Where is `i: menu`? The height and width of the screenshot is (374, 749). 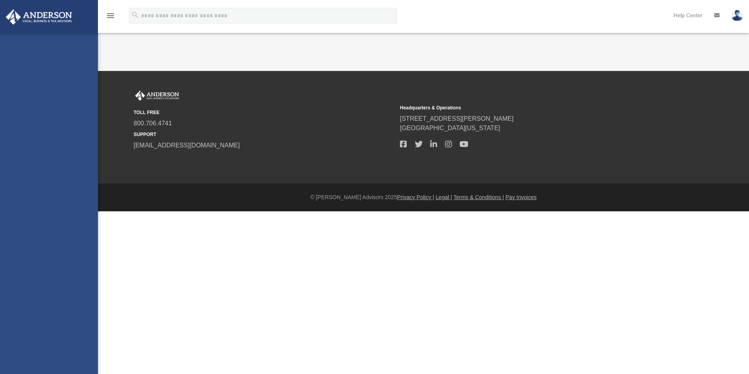 i: menu is located at coordinates (110, 16).